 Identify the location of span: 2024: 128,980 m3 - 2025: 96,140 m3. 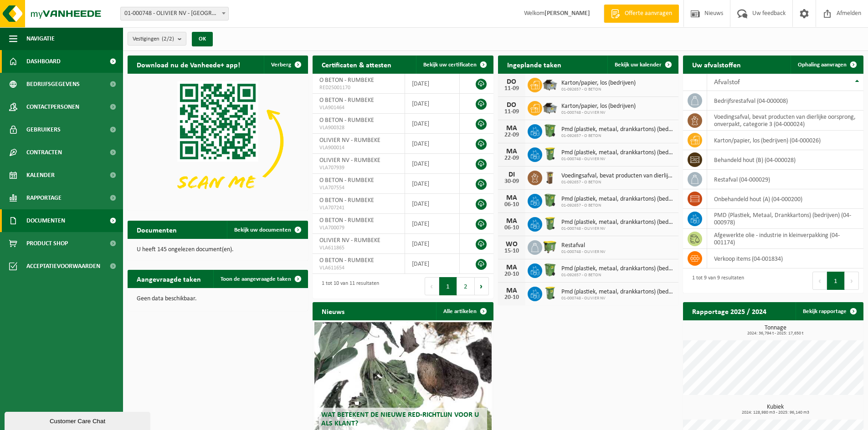
(775, 413).